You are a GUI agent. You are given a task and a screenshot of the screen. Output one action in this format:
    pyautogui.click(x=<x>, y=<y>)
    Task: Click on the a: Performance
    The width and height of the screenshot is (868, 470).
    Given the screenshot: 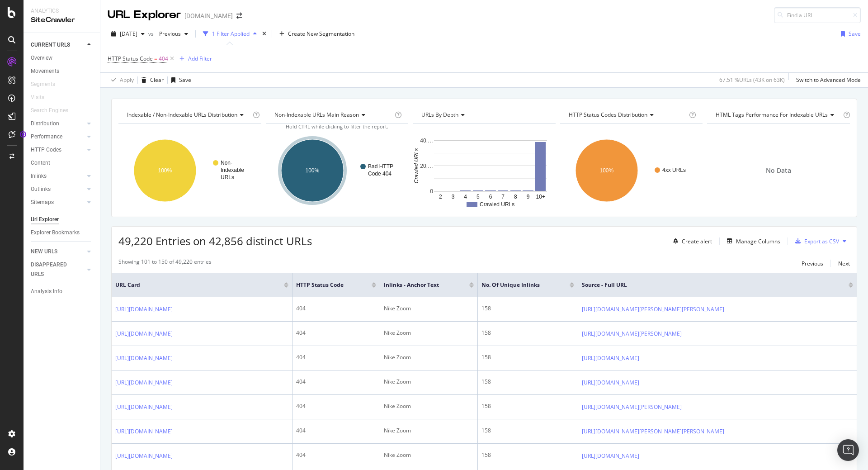 What is the action you would take?
    pyautogui.click(x=58, y=136)
    